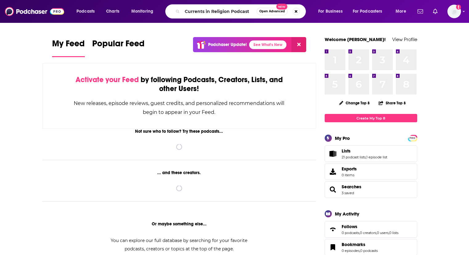 This screenshot has height=255, width=469. What do you see at coordinates (401, 11) in the screenshot?
I see `span: More` at bounding box center [401, 11].